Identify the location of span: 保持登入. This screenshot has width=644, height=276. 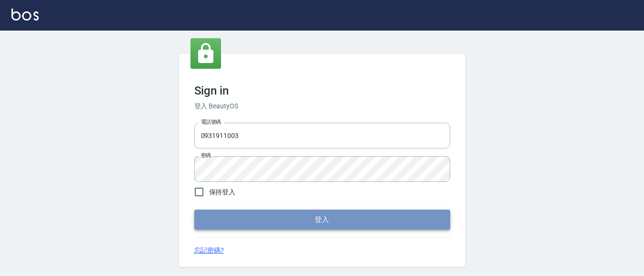
(223, 192).